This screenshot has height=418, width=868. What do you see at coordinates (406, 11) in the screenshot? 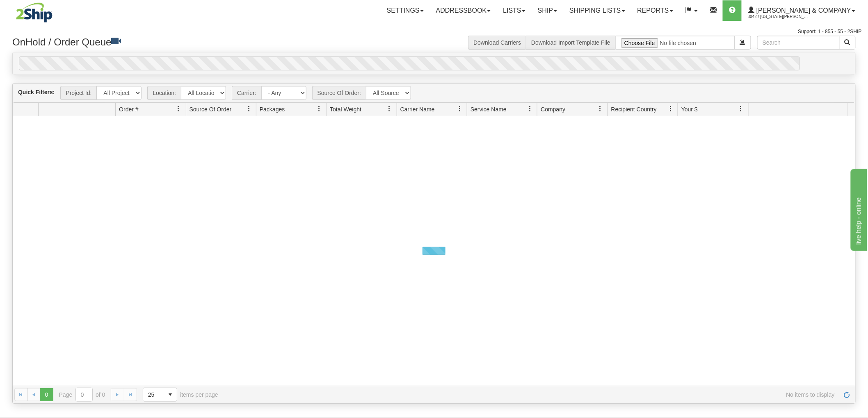
I see `a: Settings` at bounding box center [406, 11].